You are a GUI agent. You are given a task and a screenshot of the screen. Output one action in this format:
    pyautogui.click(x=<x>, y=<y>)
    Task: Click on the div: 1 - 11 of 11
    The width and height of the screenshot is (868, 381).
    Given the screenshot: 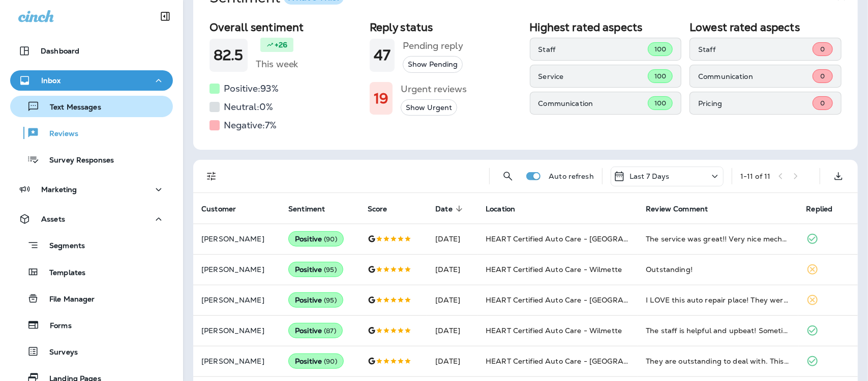 What is the action you would take?
    pyautogui.click(x=755, y=176)
    